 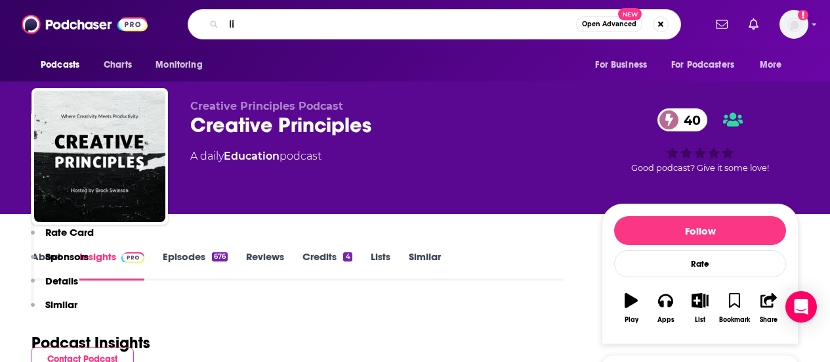 I want to click on p: Similar, so click(x=61, y=304).